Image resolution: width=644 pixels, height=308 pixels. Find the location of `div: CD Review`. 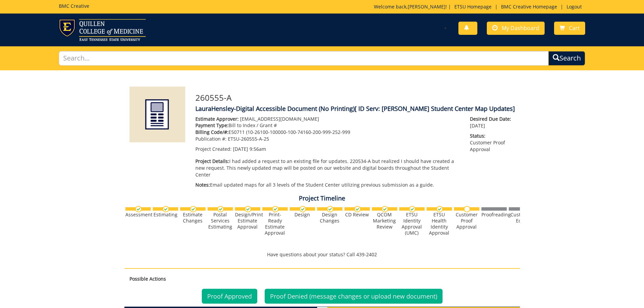

div: CD Review is located at coordinates (357, 215).